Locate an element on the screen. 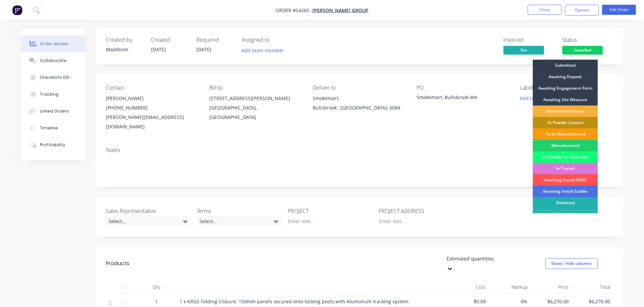  button: Close is located at coordinates (545, 10).